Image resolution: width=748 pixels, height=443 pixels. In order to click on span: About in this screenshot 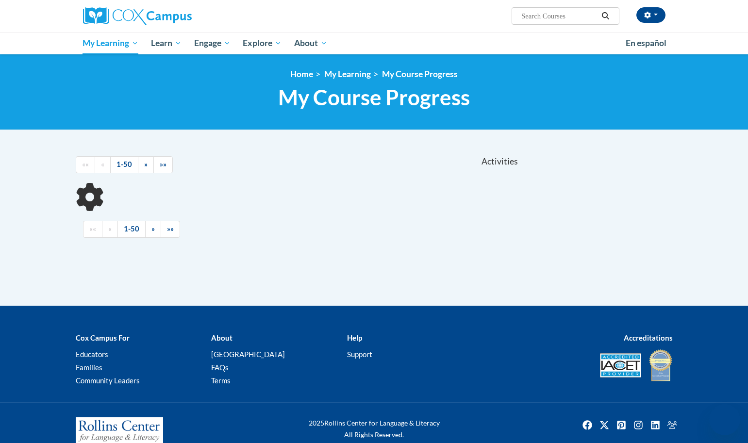, I will do `click(311, 43)`.